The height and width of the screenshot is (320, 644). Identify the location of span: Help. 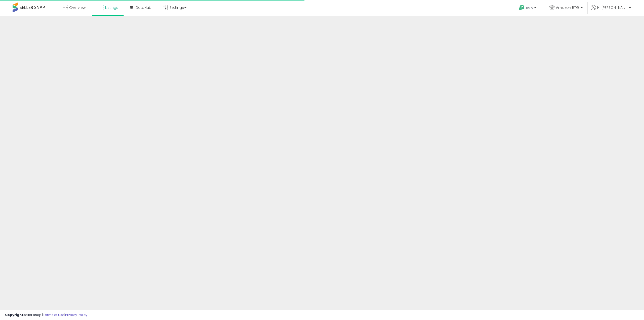
(529, 8).